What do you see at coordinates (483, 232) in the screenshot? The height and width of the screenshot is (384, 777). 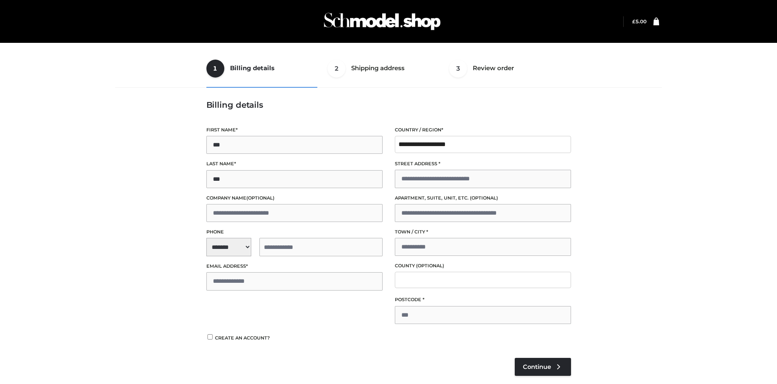 I see `label: Town / City` at bounding box center [483, 232].